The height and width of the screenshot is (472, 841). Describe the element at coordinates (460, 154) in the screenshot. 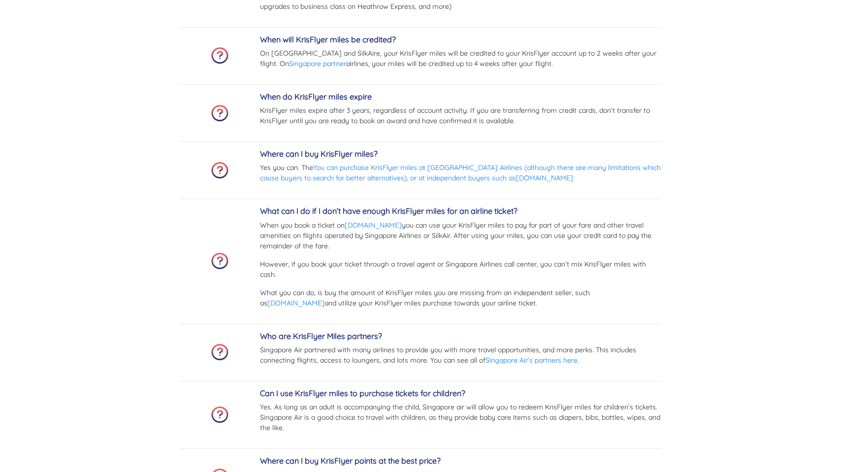

I see `h5: Where can I buy KrisFlyer miles?` at that location.